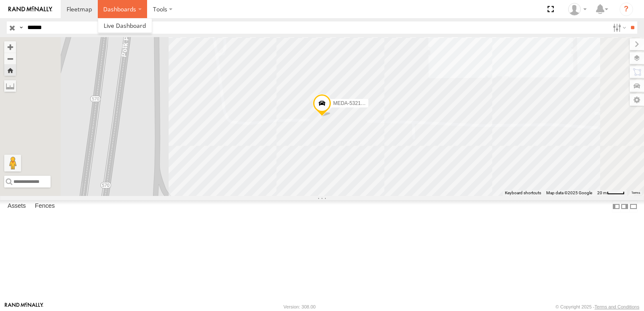 This screenshot has height=311, width=644. Describe the element at coordinates (624, 206) in the screenshot. I see `label: Dock Summary Table to the Right` at that location.